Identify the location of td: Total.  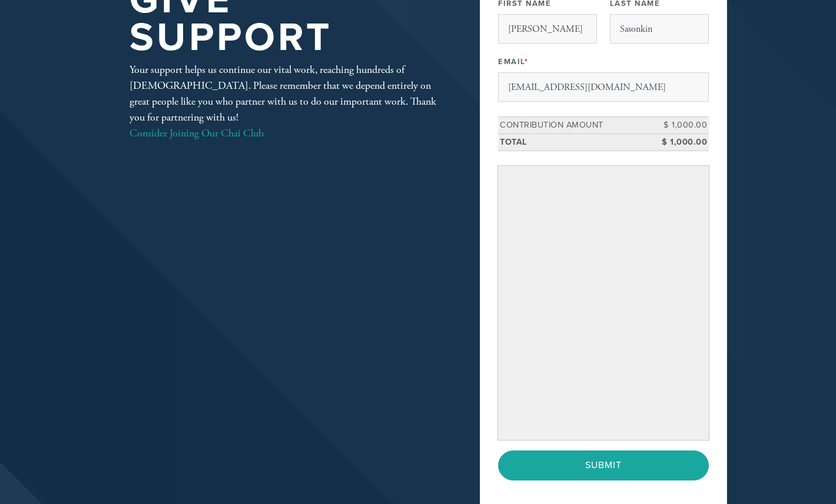
(577, 142).